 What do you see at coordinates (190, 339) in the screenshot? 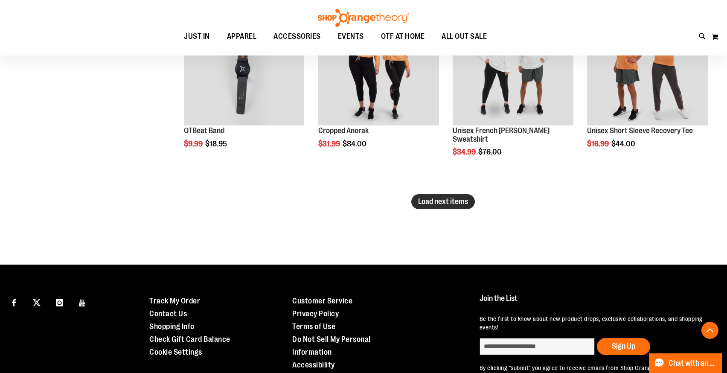
I see `a: Check Gift Card Balance` at bounding box center [190, 339].